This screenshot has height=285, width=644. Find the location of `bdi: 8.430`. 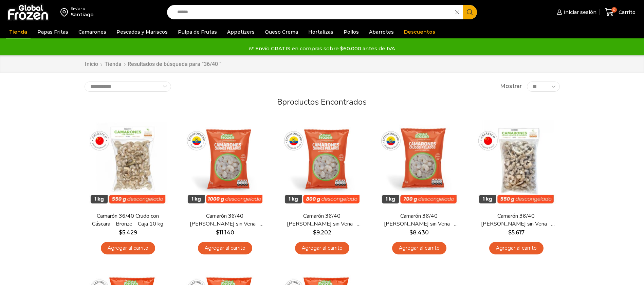

bdi: 8.430 is located at coordinates (419, 233).